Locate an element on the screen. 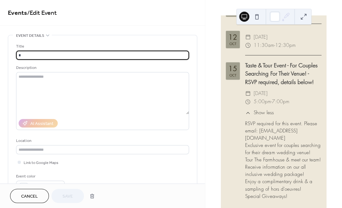  span: 5:00pm is located at coordinates (262, 102).